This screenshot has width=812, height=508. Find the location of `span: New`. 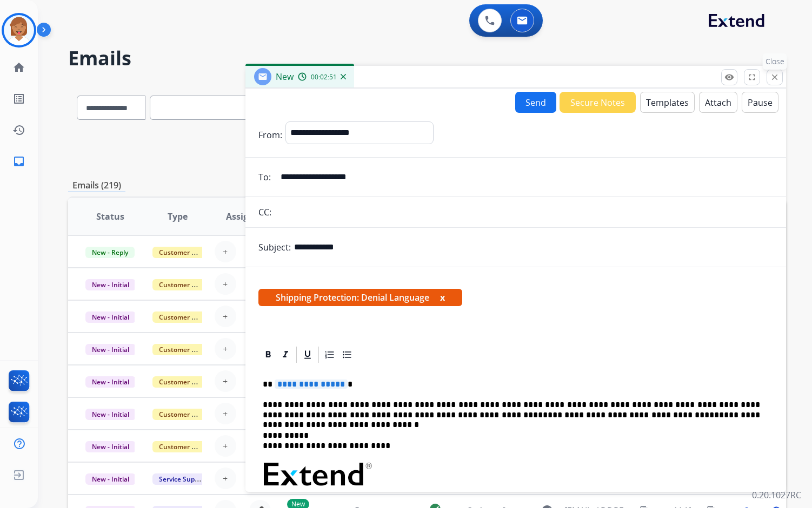

span: New is located at coordinates (284, 76).